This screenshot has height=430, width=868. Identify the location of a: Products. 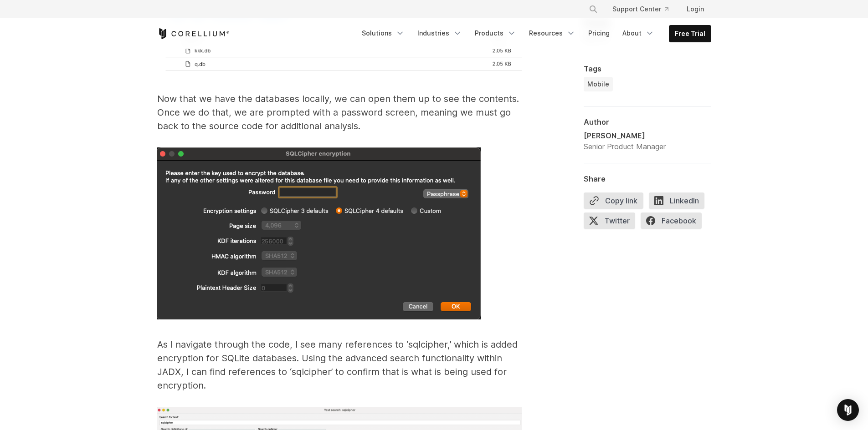
(495, 33).